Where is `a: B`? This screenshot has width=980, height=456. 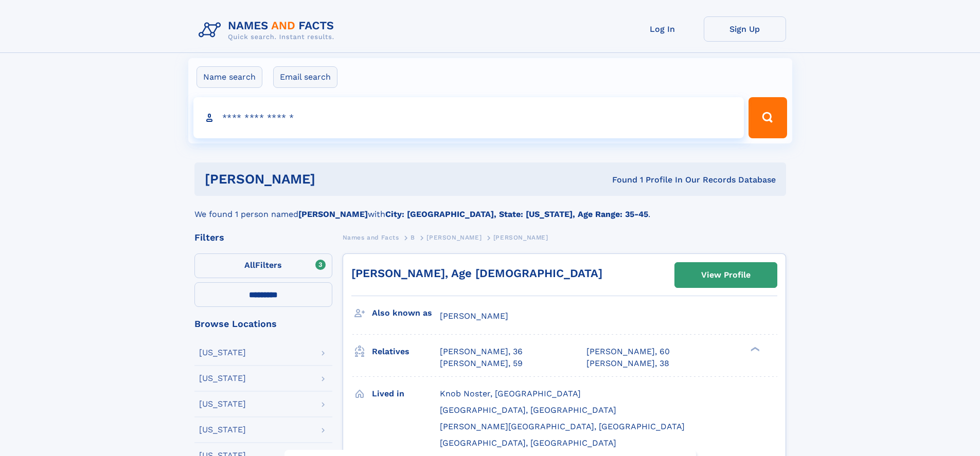 a: B is located at coordinates (413, 237).